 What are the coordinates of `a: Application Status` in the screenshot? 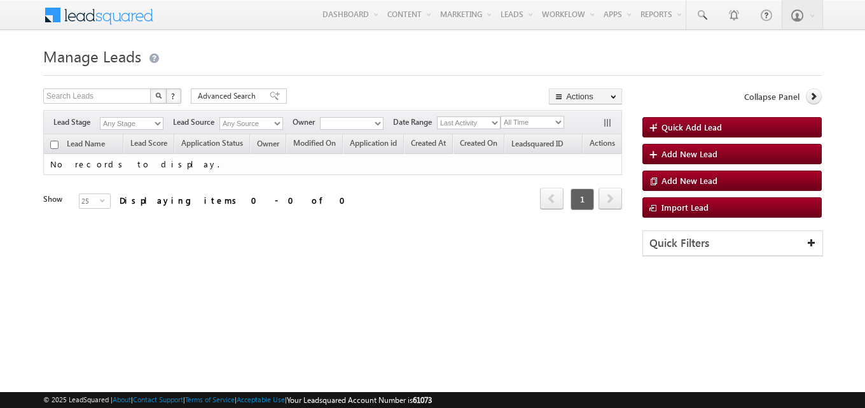 It's located at (212, 144).